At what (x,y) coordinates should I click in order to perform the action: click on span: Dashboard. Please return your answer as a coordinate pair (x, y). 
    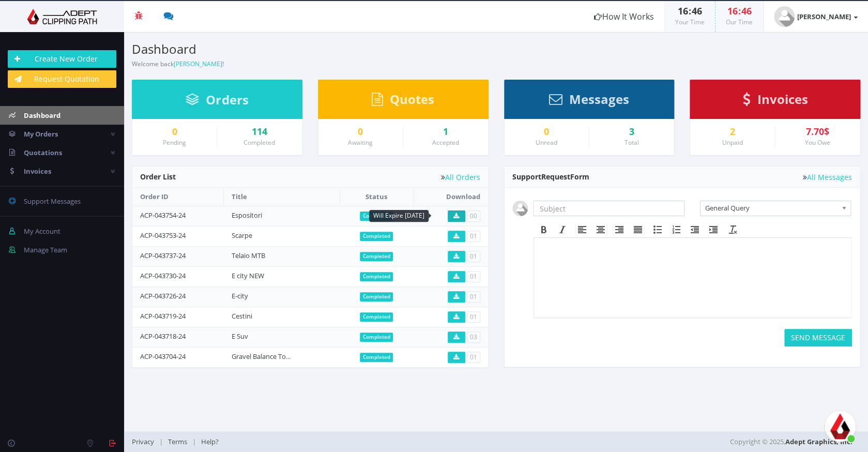
    Looking at the image, I should click on (42, 115).